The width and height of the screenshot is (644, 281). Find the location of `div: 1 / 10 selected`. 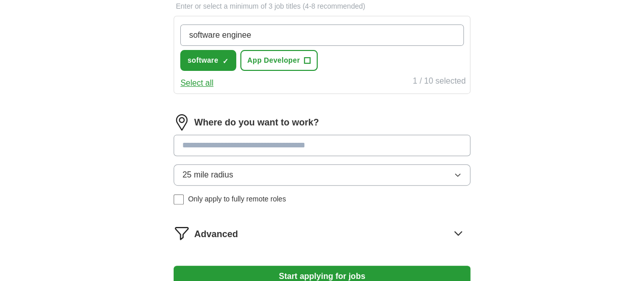

div: 1 / 10 selected is located at coordinates (440, 82).